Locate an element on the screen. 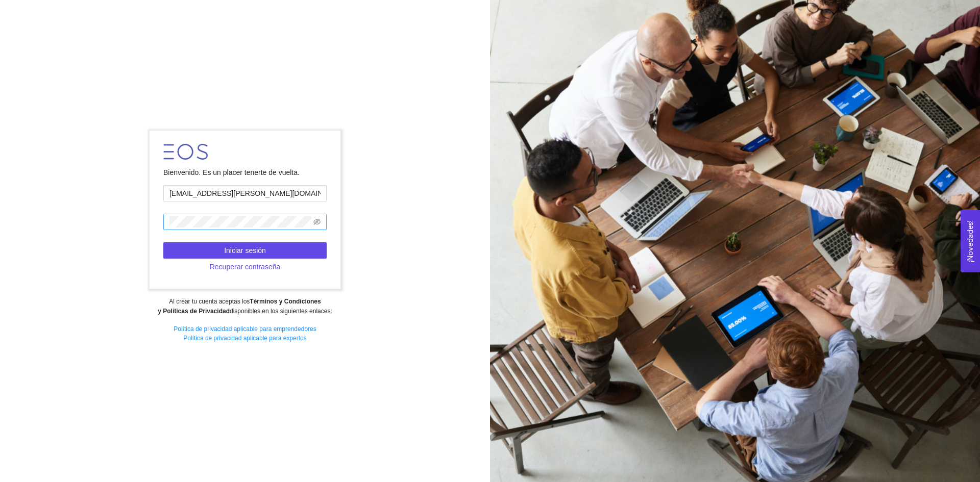  button: Recuperar contraseña is located at coordinates (245, 267).